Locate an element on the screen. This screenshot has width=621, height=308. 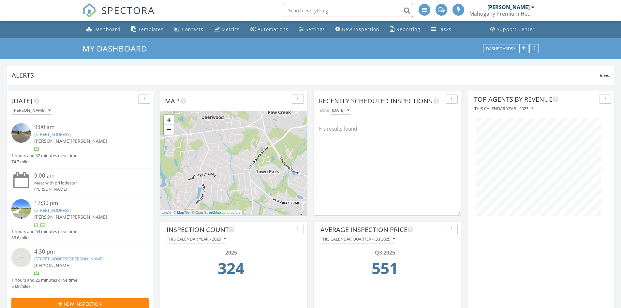
div: 1 hours and 25 minutes drive time is located at coordinates (44, 280).